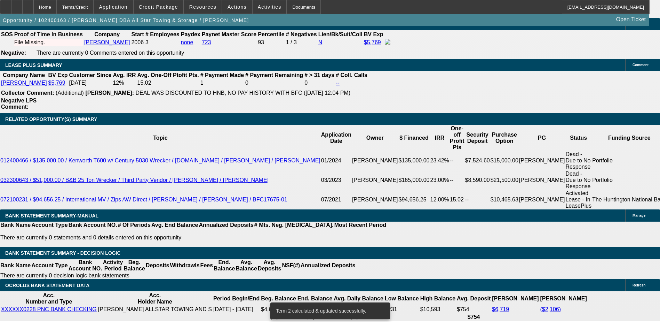 This screenshot has width=660, height=322. Describe the element at coordinates (206, 42) in the screenshot. I see `a: 723` at that location.